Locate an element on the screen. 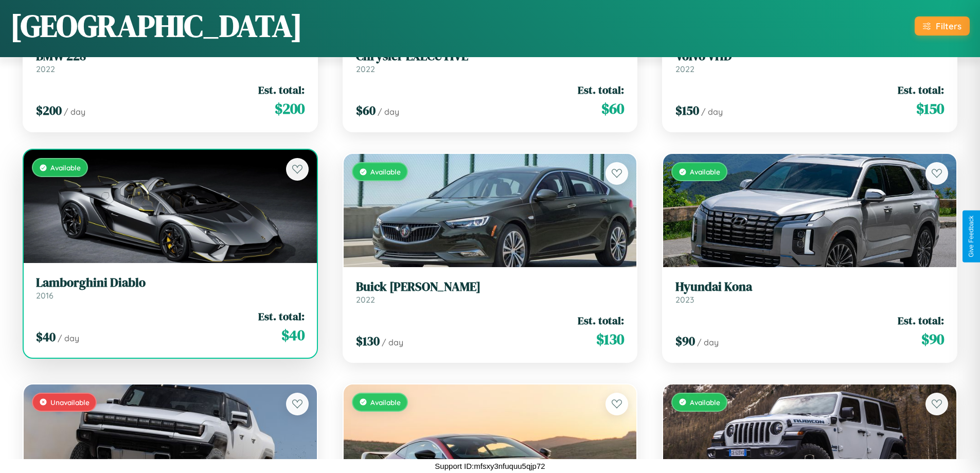 This screenshot has height=473, width=980. span: 2023 is located at coordinates (684, 300).